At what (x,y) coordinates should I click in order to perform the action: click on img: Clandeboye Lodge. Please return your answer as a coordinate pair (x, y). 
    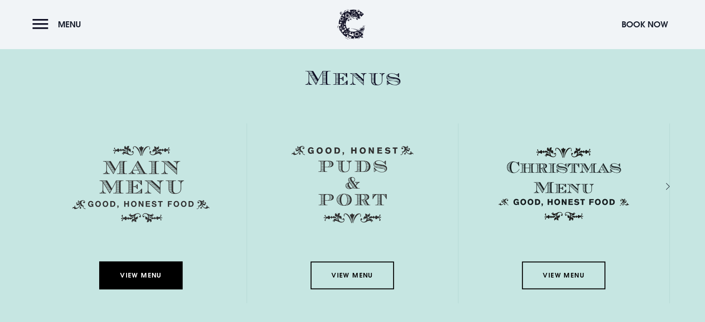
    Looking at the image, I should click on (351, 24).